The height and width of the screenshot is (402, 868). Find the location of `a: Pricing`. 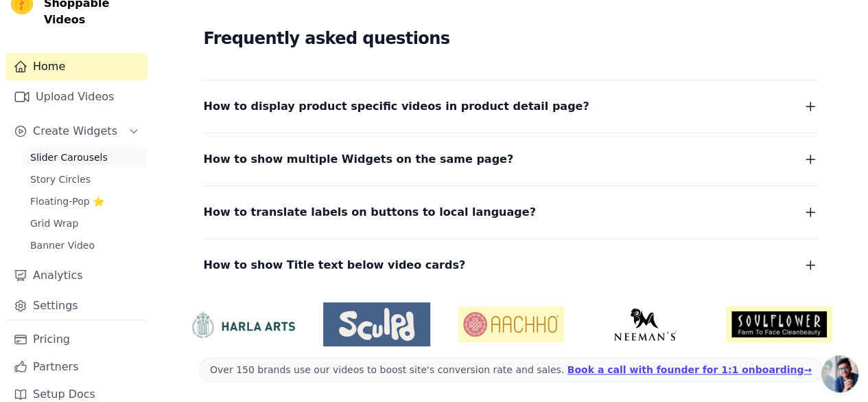

a: Pricing is located at coordinates (76, 340).